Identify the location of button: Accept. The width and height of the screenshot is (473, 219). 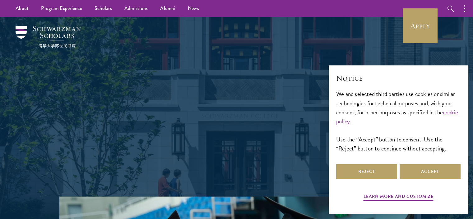
(430, 171).